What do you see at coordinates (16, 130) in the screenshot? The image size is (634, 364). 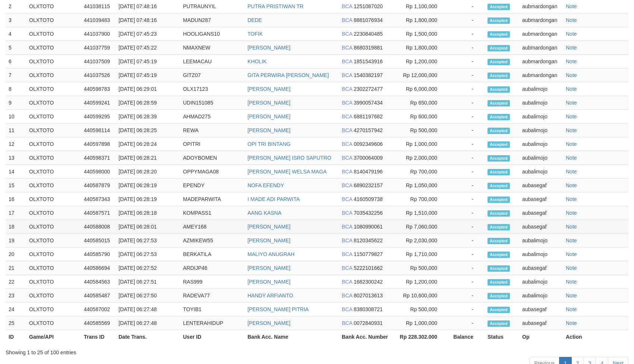 I see `td: 11` at bounding box center [16, 130].